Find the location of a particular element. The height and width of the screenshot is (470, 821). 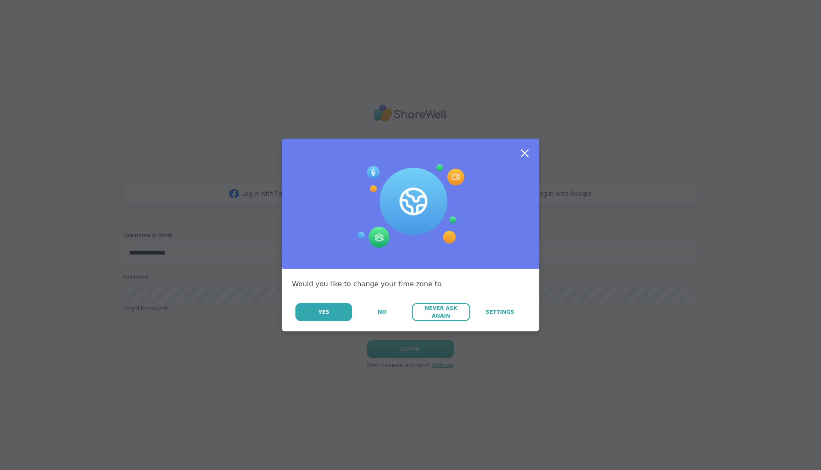

img: Session Experience is located at coordinates (411, 207).